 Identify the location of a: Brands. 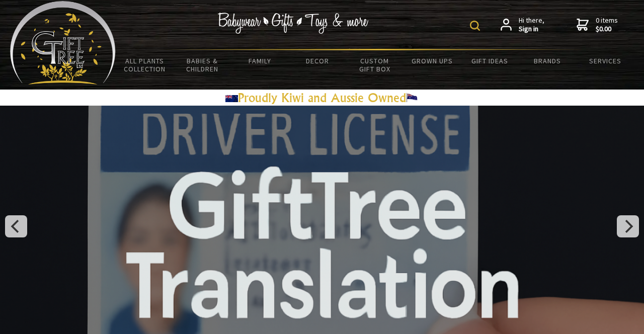
(547, 61).